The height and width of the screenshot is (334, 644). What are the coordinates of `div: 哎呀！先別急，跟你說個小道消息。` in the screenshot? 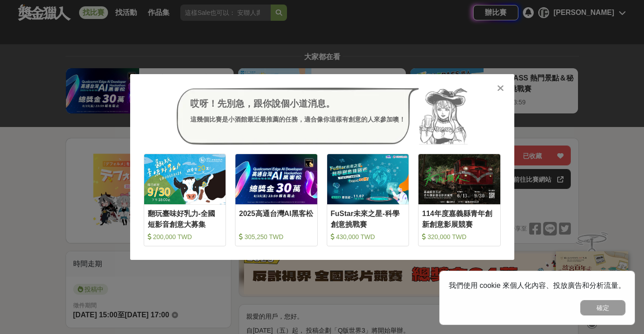 It's located at (298, 104).